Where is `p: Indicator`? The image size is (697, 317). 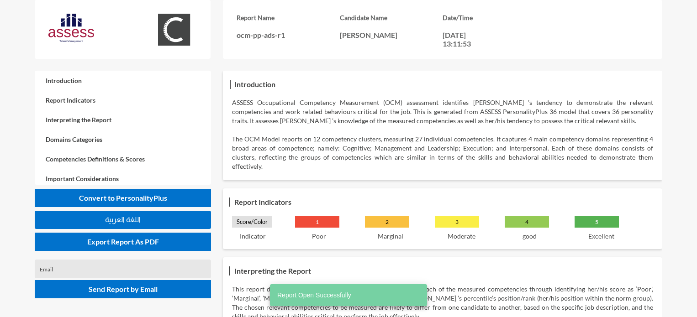 p: Indicator is located at coordinates (252, 236).